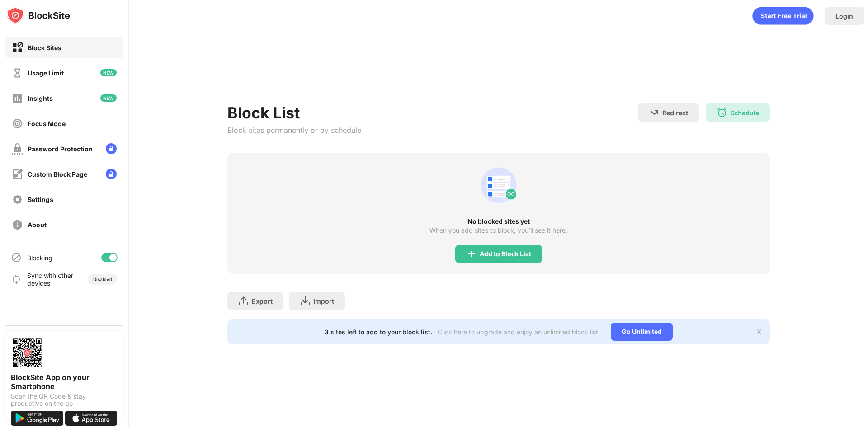 The width and height of the screenshot is (868, 427). I want to click on div: Import, so click(324, 301).